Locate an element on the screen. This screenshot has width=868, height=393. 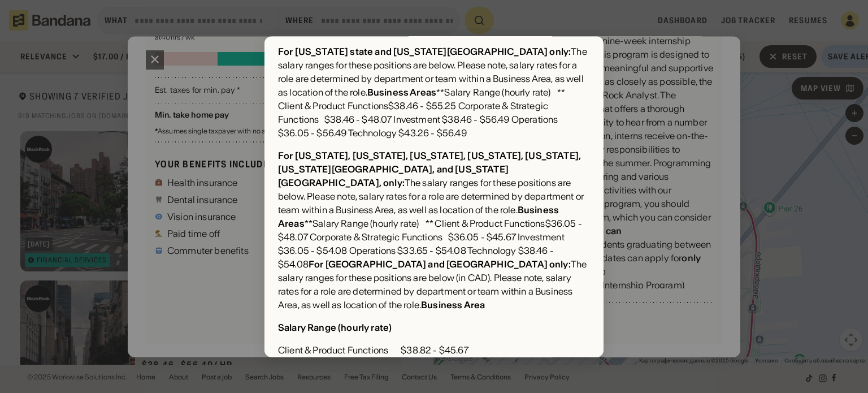
div: Business Area is located at coordinates (452, 305).